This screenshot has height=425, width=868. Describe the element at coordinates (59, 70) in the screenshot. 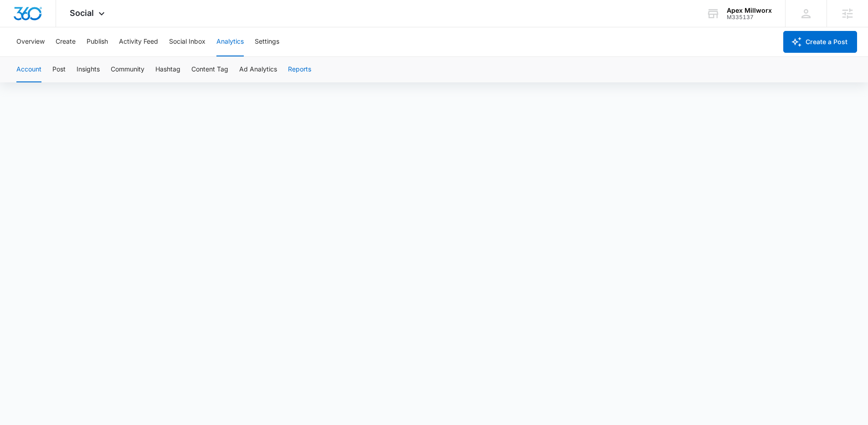

I see `button: Post` at that location.